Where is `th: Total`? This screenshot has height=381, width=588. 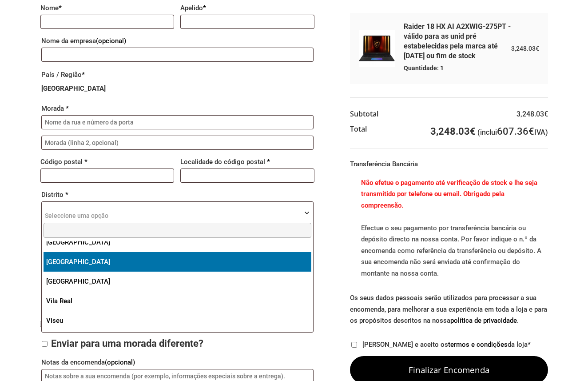 th: Total is located at coordinates (359, 130).